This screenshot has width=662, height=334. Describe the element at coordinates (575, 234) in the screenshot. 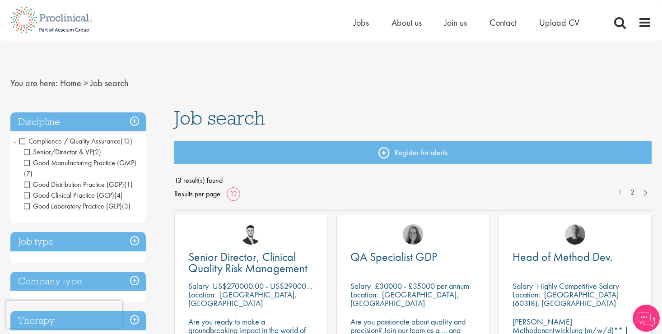

I see `a: Felix Zimmer` at that location.